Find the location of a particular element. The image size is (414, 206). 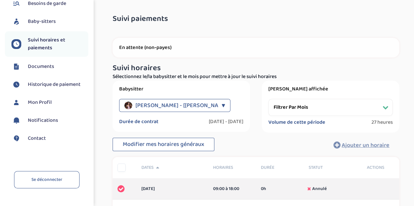

div: 09:00 à 18:00 is located at coordinates (232, 189).